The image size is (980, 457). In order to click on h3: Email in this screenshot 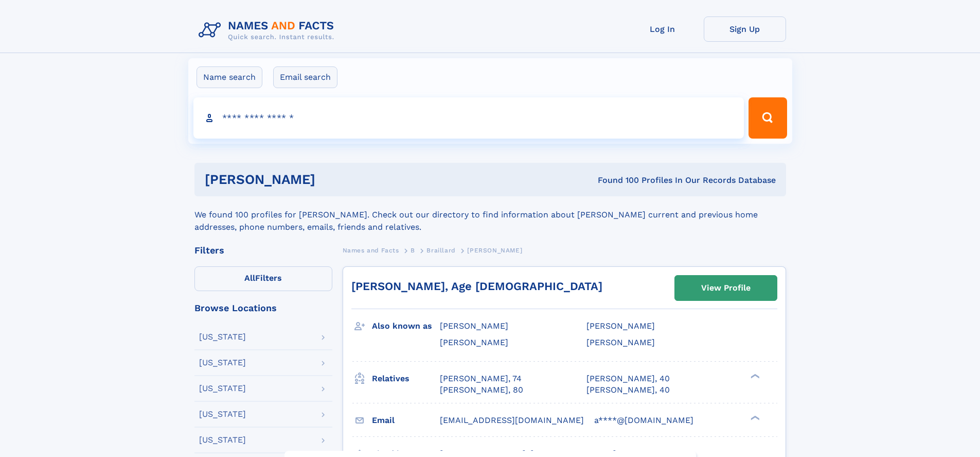, I will do `click(406, 420)`.